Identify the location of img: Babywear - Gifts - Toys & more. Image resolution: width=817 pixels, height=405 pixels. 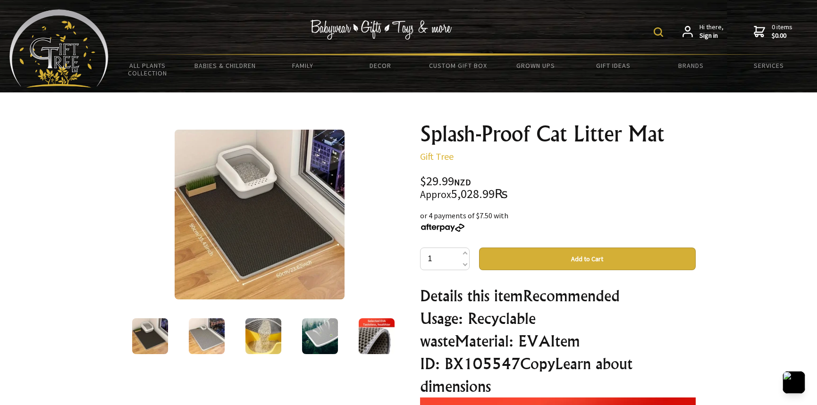
(381, 30).